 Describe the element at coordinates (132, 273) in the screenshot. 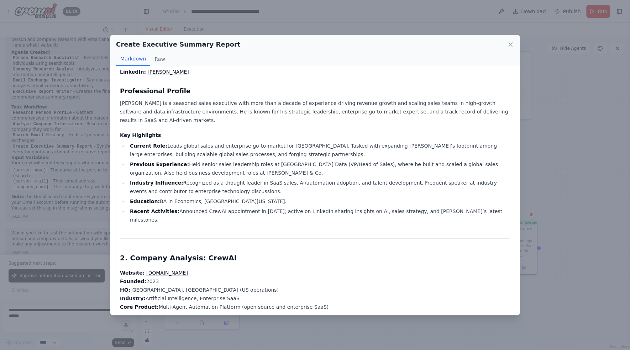

I see `strong: Website:` at that location.